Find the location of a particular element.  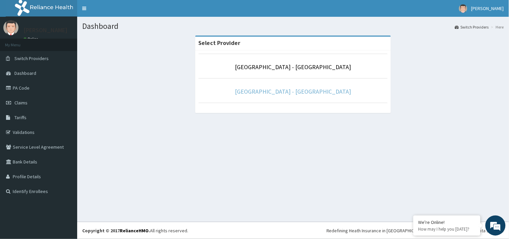

span: Switch Providers is located at coordinates (32, 58).